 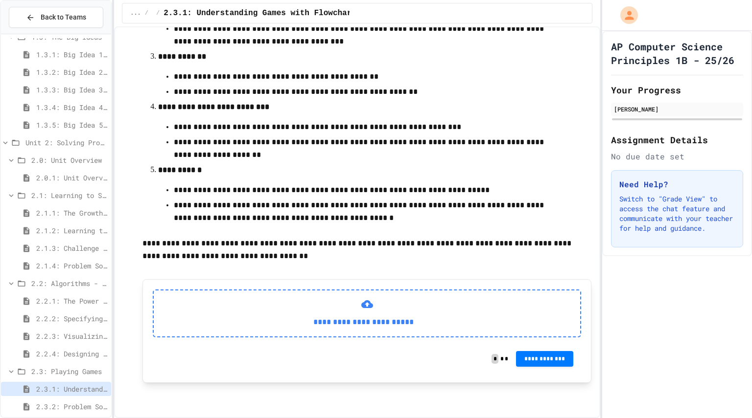 What do you see at coordinates (56, 17) in the screenshot?
I see `button: Back to Teams` at bounding box center [56, 17].